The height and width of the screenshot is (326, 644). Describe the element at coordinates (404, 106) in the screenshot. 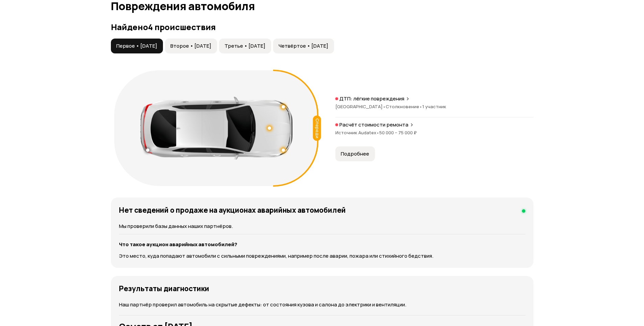

I see `span: Столкновение` at that location.